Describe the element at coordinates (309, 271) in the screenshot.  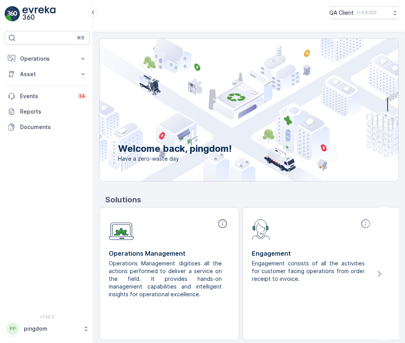
I see `p: Engagement consists of all the activities for customer facing operations from order receipt to in...` at that location.